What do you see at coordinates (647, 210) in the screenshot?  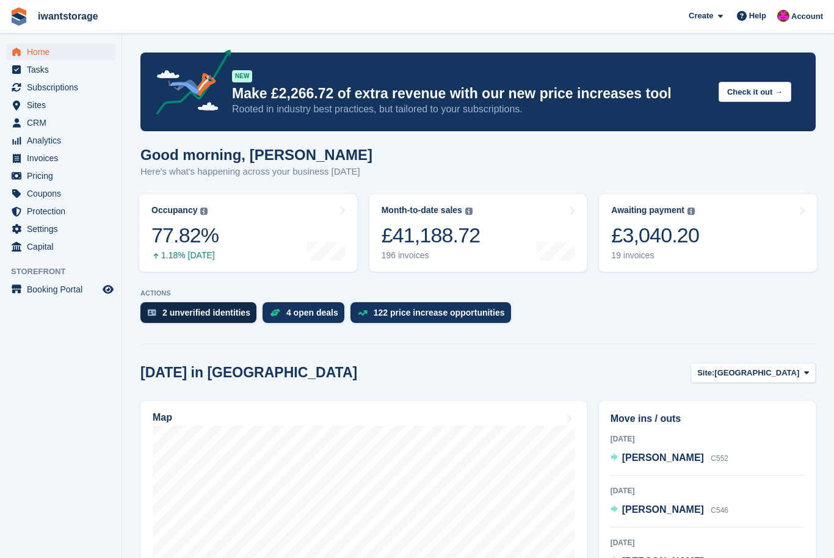 I see `div: Awaiting payment` at bounding box center [647, 210].